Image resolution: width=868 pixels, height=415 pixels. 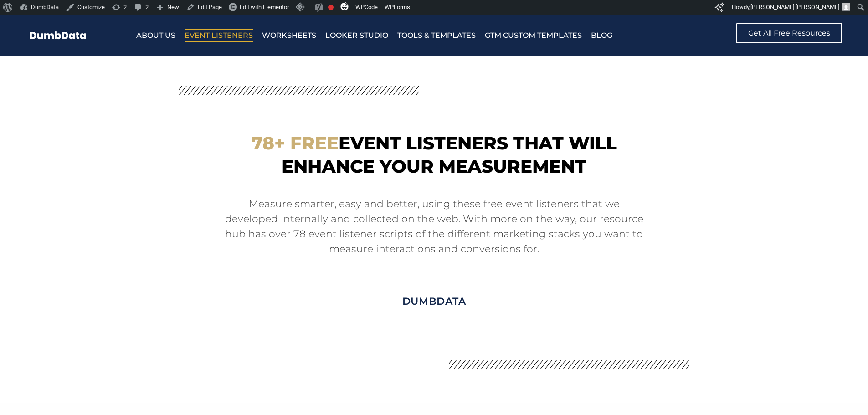 What do you see at coordinates (295, 143) in the screenshot?
I see `span: 78+ Free` at bounding box center [295, 143].